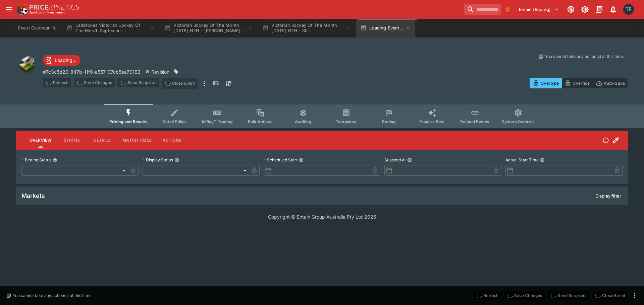 Image resolution: width=644 pixels, height=305 pixels. Describe the element at coordinates (577, 83) in the screenshot. I see `button: Override` at that location.